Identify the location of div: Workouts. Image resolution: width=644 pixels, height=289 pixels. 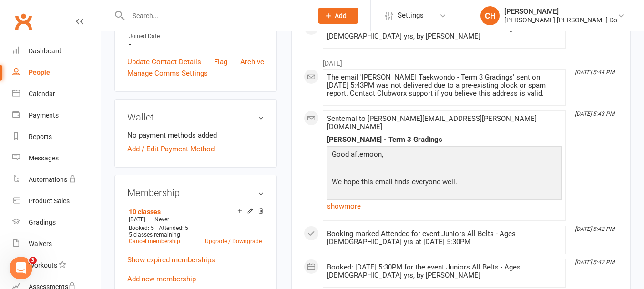
(43, 266).